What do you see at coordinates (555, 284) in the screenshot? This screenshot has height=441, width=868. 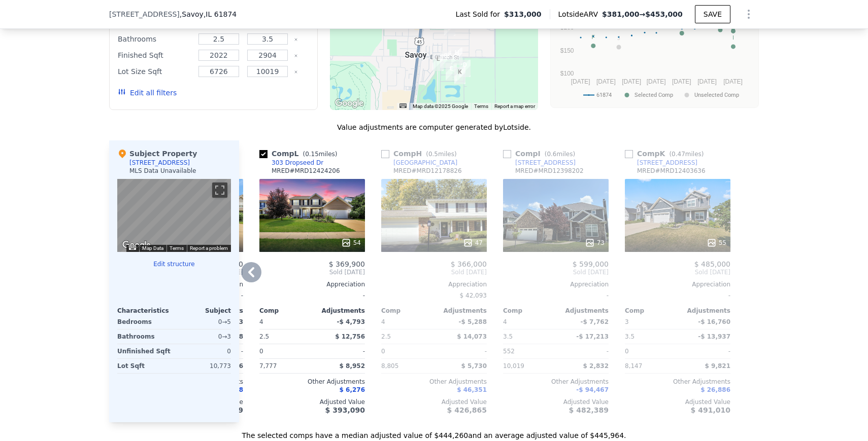 I see `div: Appreciation` at bounding box center [555, 284].